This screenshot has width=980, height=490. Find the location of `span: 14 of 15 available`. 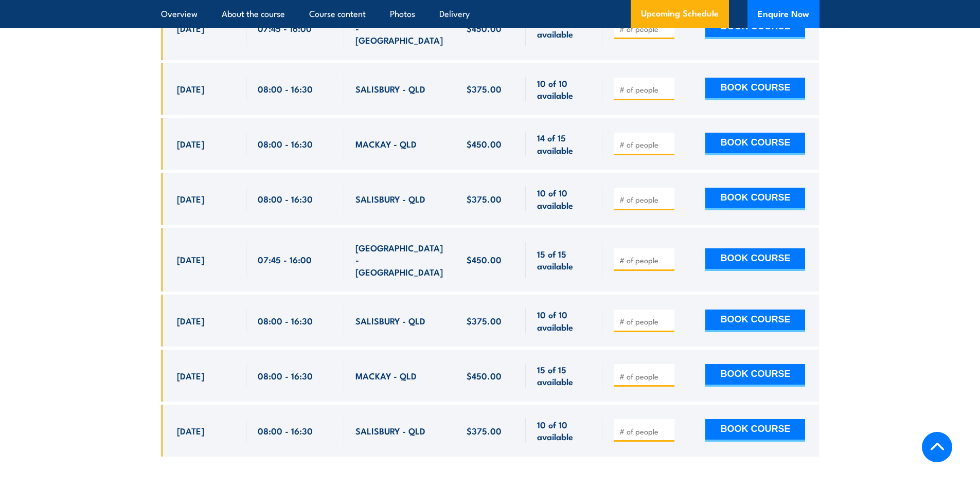

span: 14 of 15 available is located at coordinates (564, 143).